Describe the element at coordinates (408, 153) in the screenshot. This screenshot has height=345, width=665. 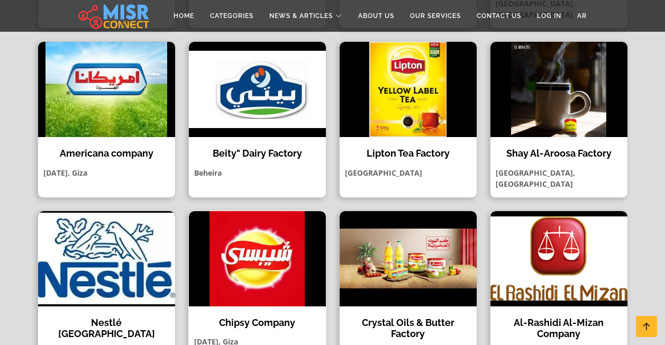
I see `h4: Lipton Tea Factory` at that location.